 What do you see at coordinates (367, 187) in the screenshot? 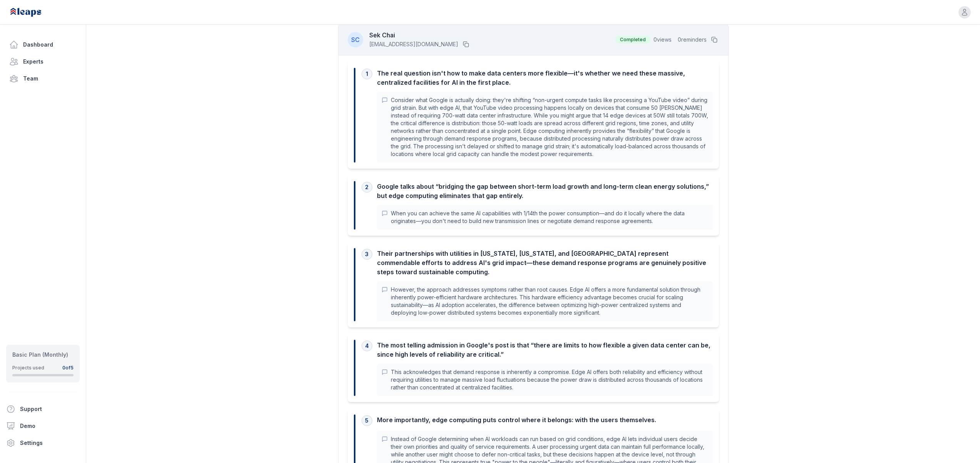
I see `div: 2` at bounding box center [367, 187].